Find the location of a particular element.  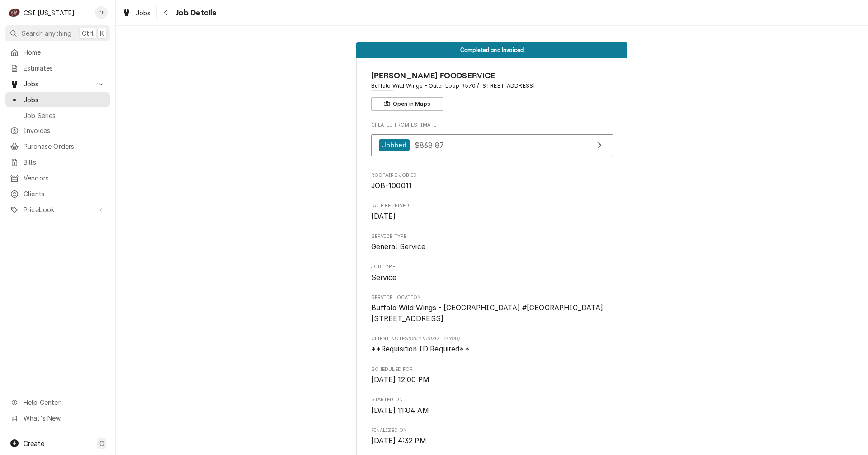

span: Help Center is located at coordinates (64, 402).